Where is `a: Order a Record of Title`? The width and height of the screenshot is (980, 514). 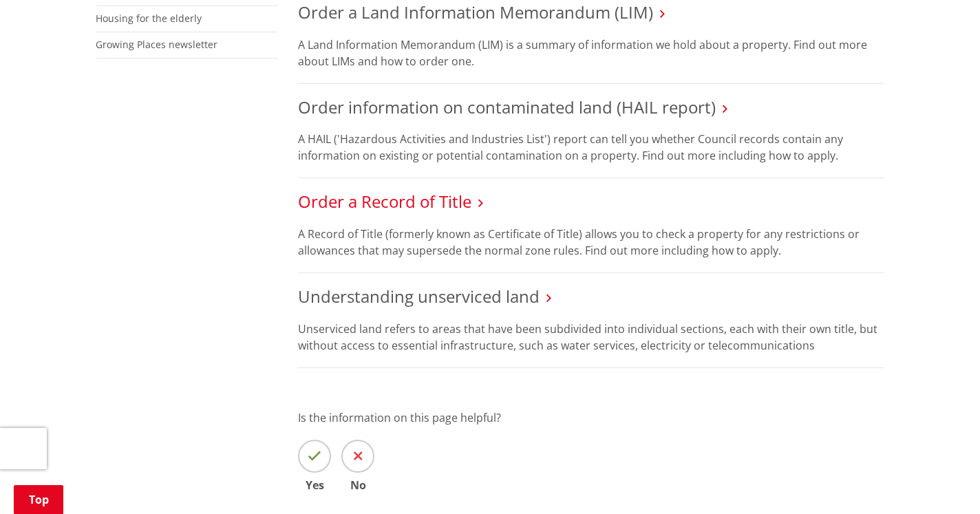 a: Order a Record of Title is located at coordinates (385, 201).